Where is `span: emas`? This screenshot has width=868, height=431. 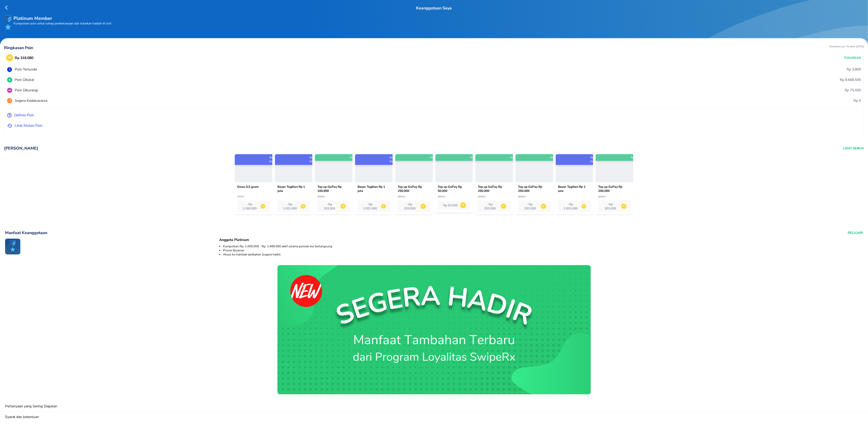
span: emas is located at coordinates (241, 196).